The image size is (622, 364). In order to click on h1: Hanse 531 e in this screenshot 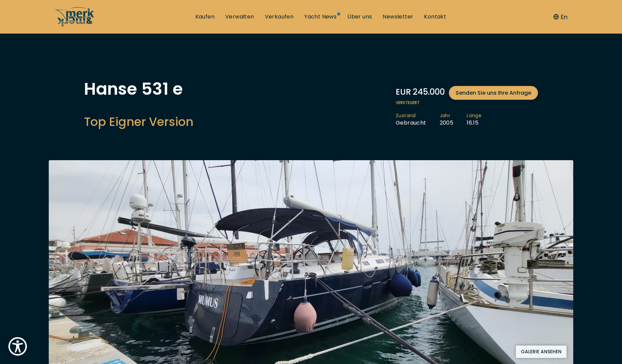, I will do `click(139, 89)`.